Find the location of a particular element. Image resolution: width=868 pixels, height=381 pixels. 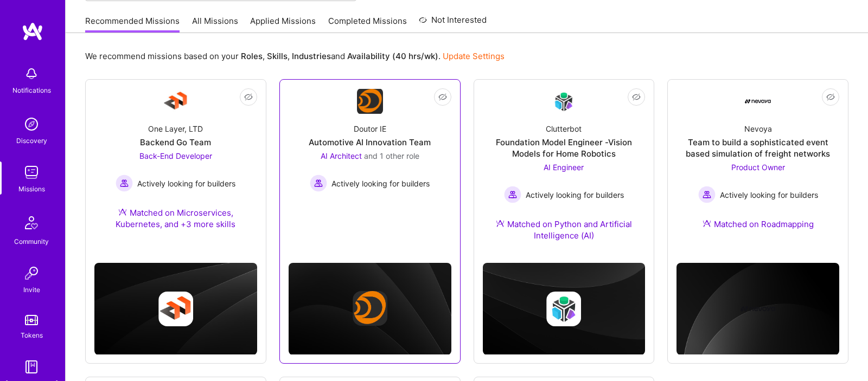

a: All Missions is located at coordinates (215, 23).